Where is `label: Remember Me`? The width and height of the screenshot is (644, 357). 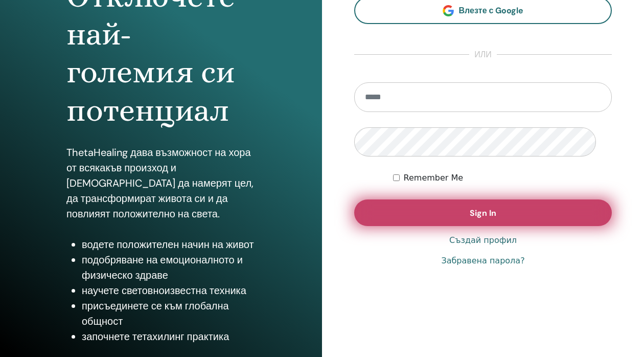 label: Remember Me is located at coordinates (433, 178).